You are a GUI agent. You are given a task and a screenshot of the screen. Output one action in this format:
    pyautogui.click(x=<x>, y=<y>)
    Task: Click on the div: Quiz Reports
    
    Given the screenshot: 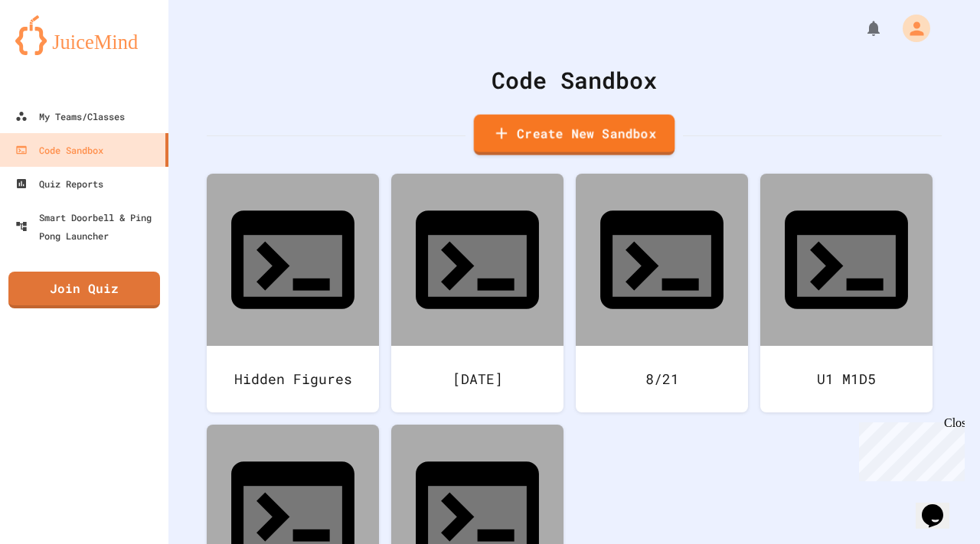 What is the action you would take?
    pyautogui.click(x=59, y=184)
    